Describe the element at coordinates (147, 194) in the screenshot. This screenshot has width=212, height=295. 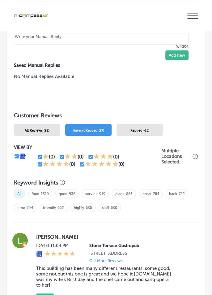
I see `a: great` at that location.